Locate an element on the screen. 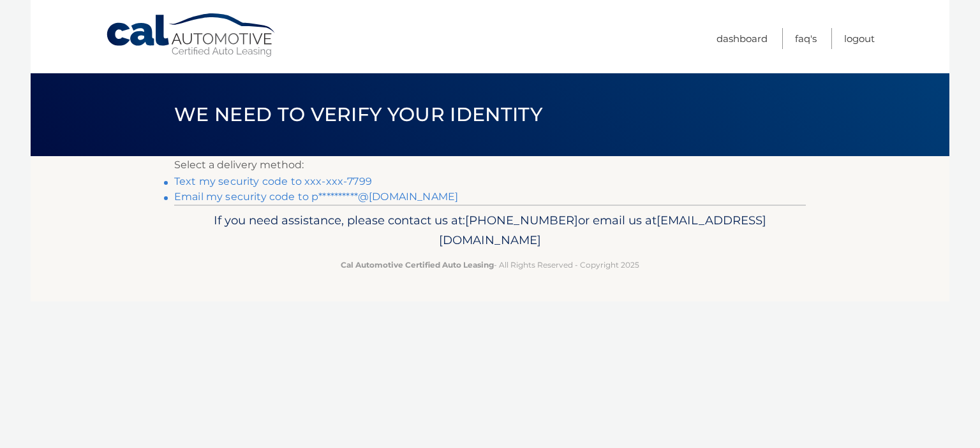 The image size is (980, 448). p: Select a delivery method: is located at coordinates (490, 165).